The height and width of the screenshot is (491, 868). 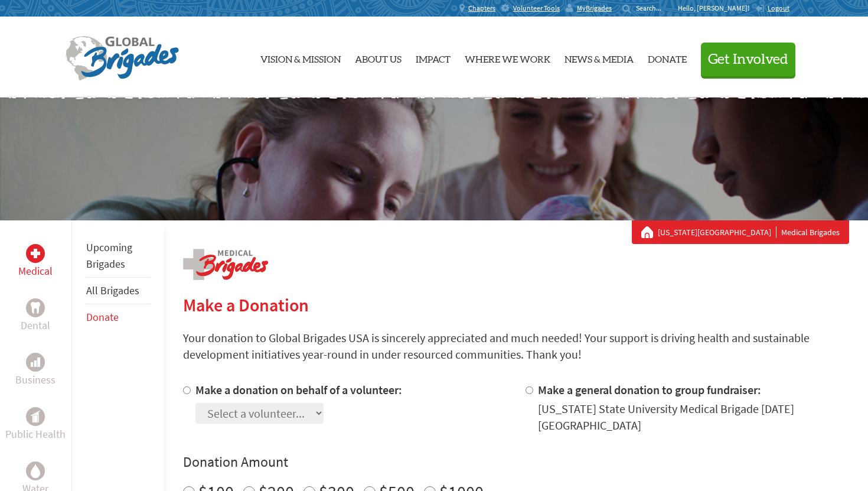 I want to click on span: Volunteer Tools, so click(x=536, y=8).